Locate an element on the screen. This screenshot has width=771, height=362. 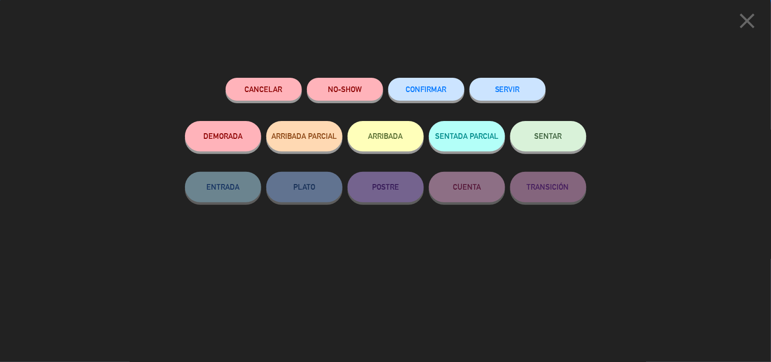
button: PLATO is located at coordinates (304, 187).